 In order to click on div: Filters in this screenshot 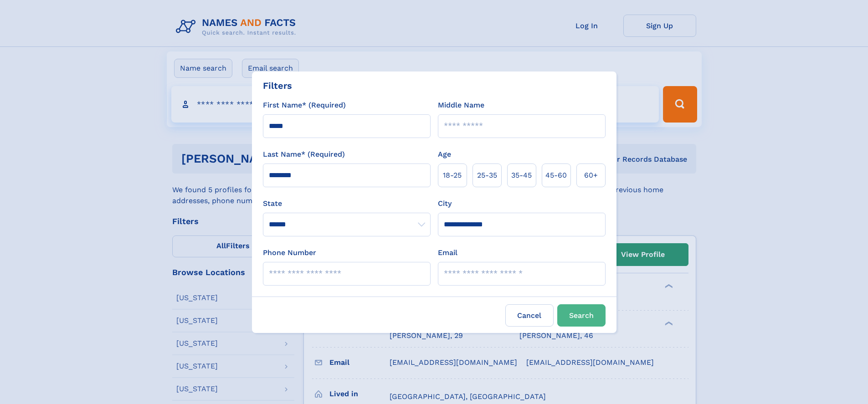, I will do `click(277, 85)`.